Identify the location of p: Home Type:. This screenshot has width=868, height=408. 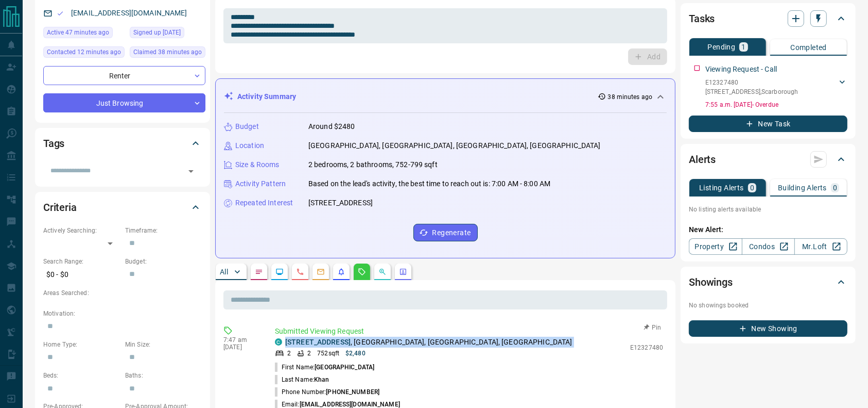
(82, 345).